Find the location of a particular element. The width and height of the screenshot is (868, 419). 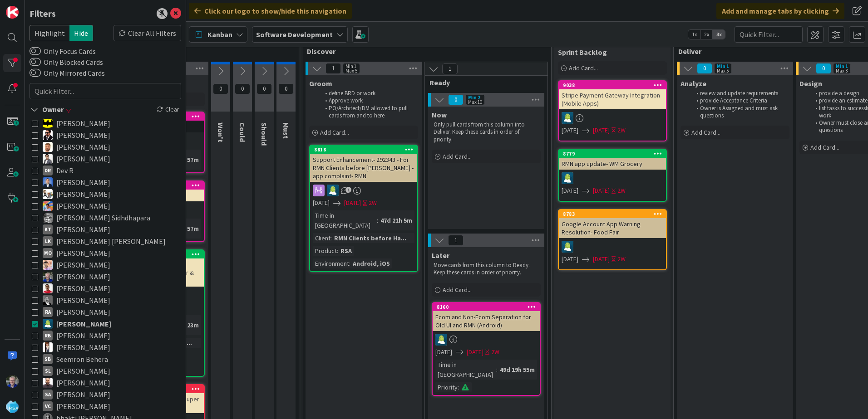

div: RD is located at coordinates (364, 190).